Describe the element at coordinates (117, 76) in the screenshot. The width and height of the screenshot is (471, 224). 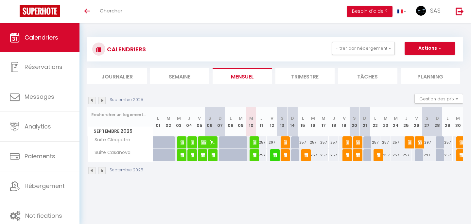
I see `li: Journalier` at that location.